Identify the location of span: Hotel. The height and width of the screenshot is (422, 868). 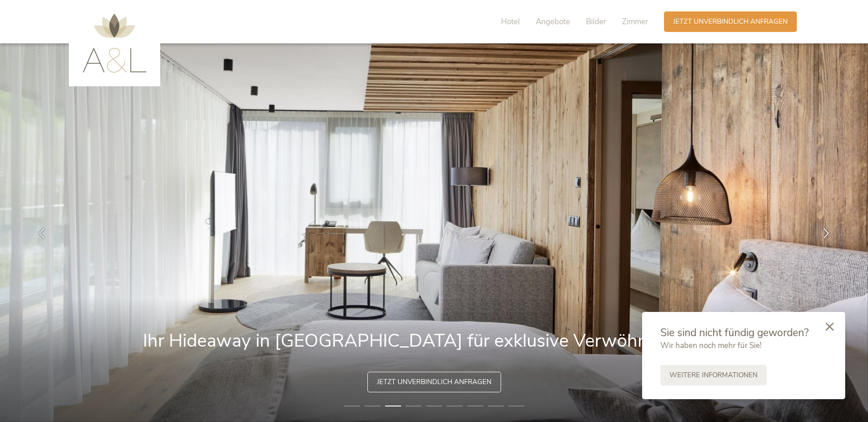
(511, 22).